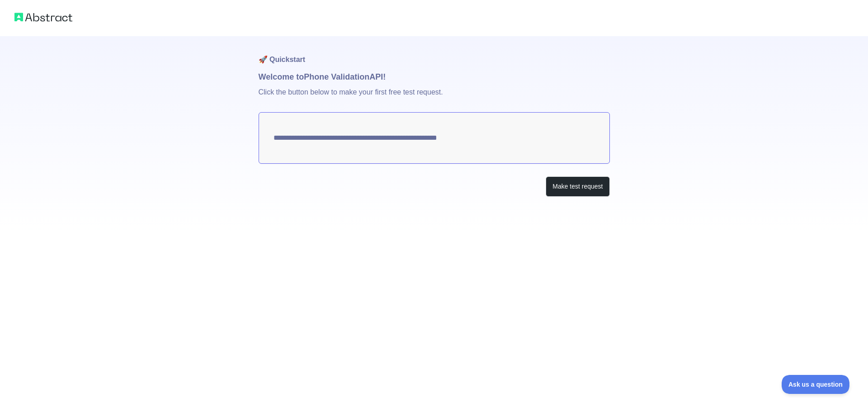 This screenshot has width=868, height=412. What do you see at coordinates (578, 187) in the screenshot?
I see `button: Make test request` at bounding box center [578, 187].